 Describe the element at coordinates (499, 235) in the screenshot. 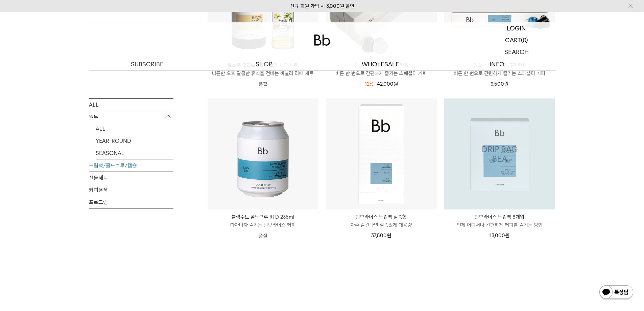

I see `span: 13,000` at that location.